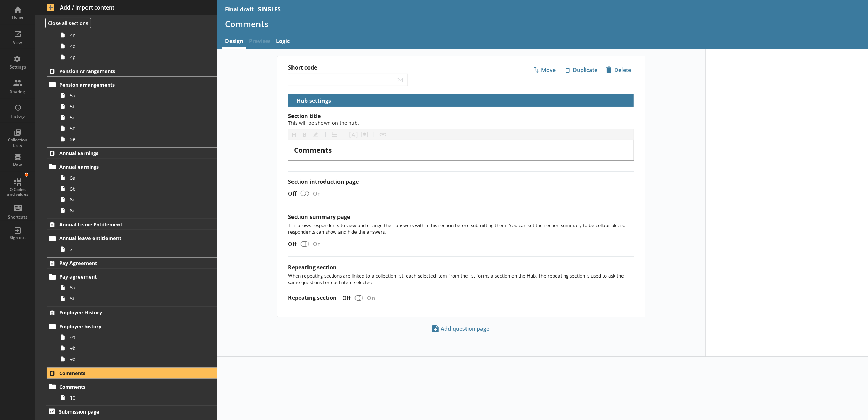 The height and width of the screenshot is (420, 868). I want to click on span: 8a, so click(128, 287).